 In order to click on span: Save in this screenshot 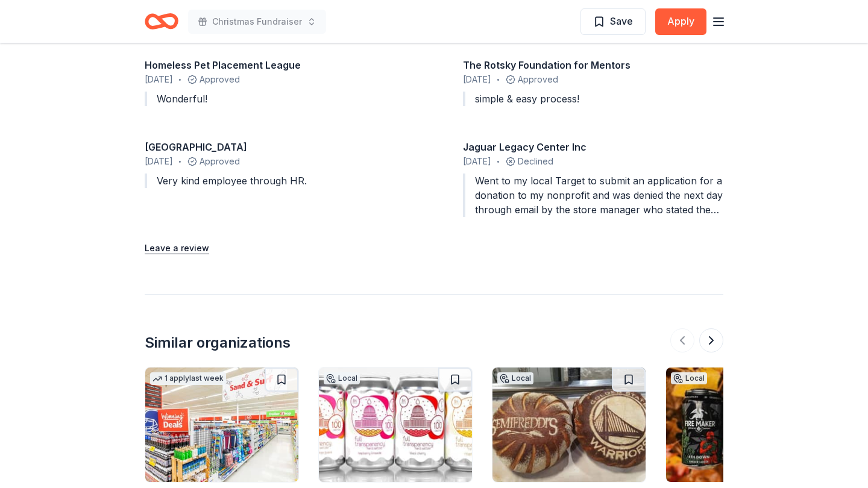, I will do `click(621, 21)`.